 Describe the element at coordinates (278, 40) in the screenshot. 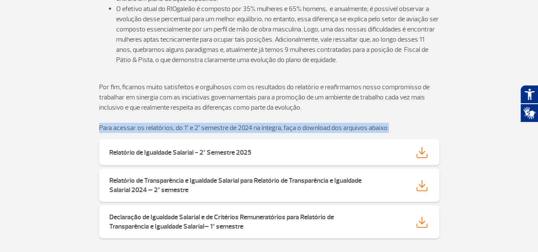

I see `li: O efetivo atual do RIOgaleão é composto por 35% mulheres e 65% homens, e anualmente, é possível o...` at that location.